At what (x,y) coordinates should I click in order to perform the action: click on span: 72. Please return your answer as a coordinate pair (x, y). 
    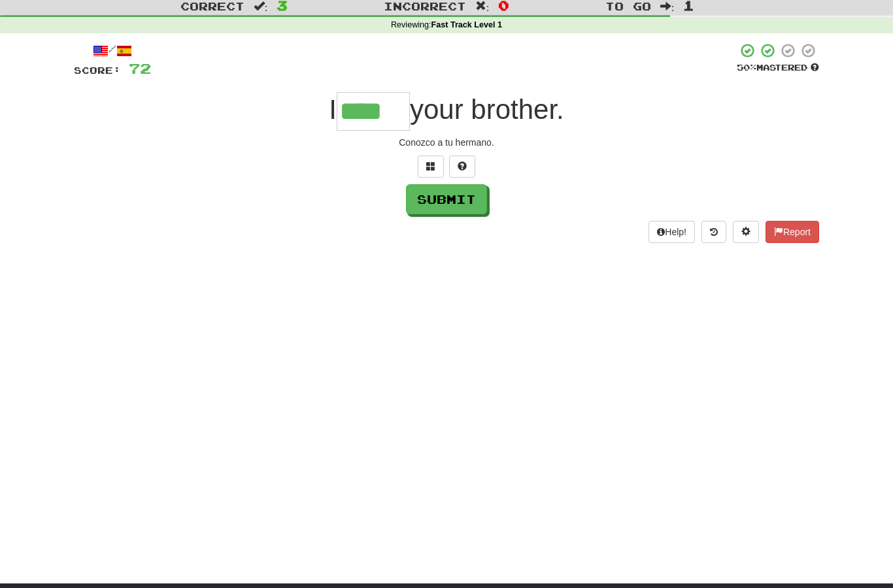
    Looking at the image, I should click on (140, 68).